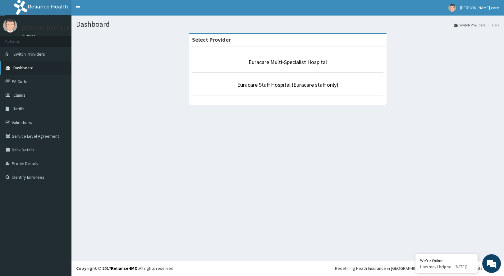 The height and width of the screenshot is (276, 504). Describe the element at coordinates (29, 54) in the screenshot. I see `span: Switch Providers` at that location.